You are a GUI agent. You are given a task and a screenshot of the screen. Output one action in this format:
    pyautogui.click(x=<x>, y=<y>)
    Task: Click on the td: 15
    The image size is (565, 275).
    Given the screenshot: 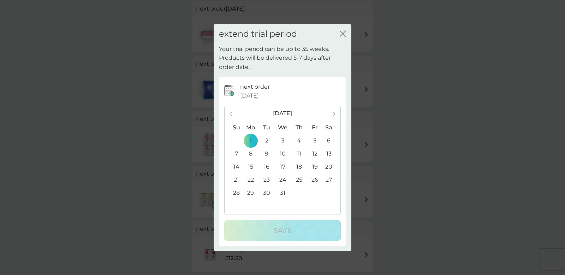 What is the action you would take?
    pyautogui.click(x=251, y=167)
    